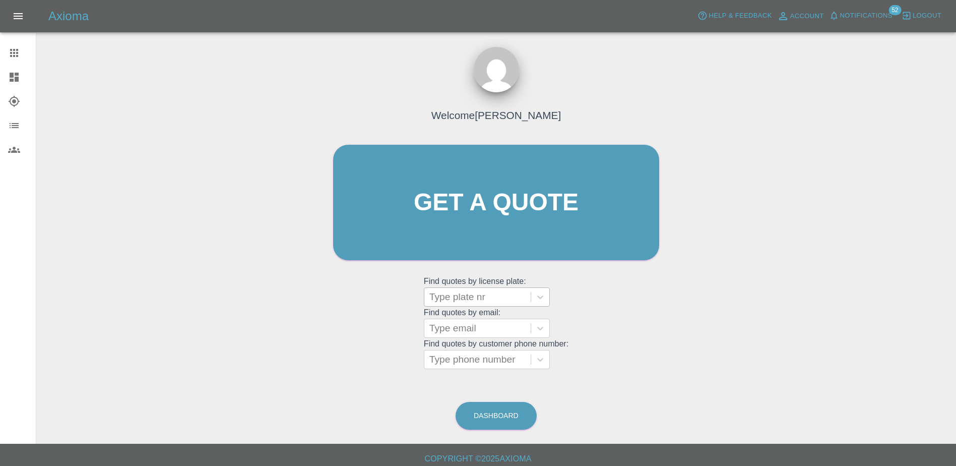 Image resolution: width=956 pixels, height=466 pixels. Describe the element at coordinates (927, 16) in the screenshot. I see `span: Logout` at that location.